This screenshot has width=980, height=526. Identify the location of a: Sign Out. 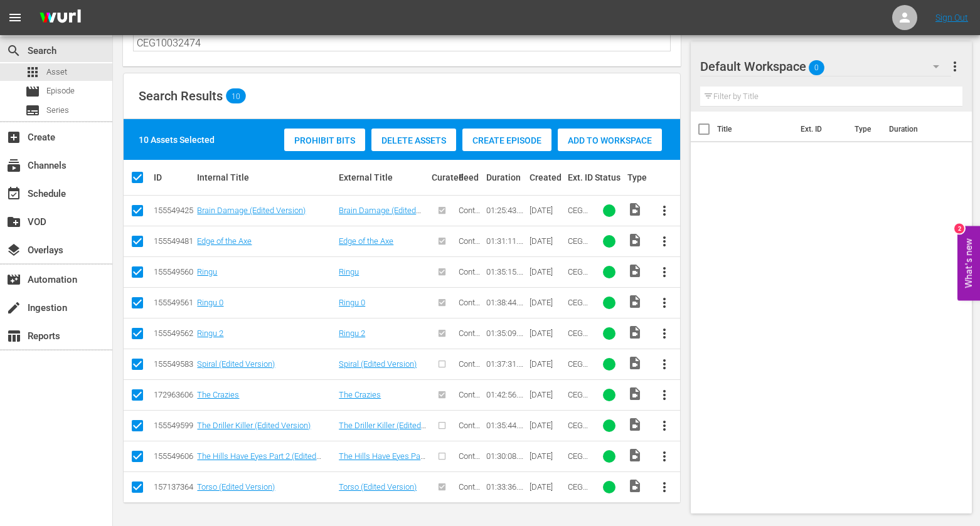
(952, 18).